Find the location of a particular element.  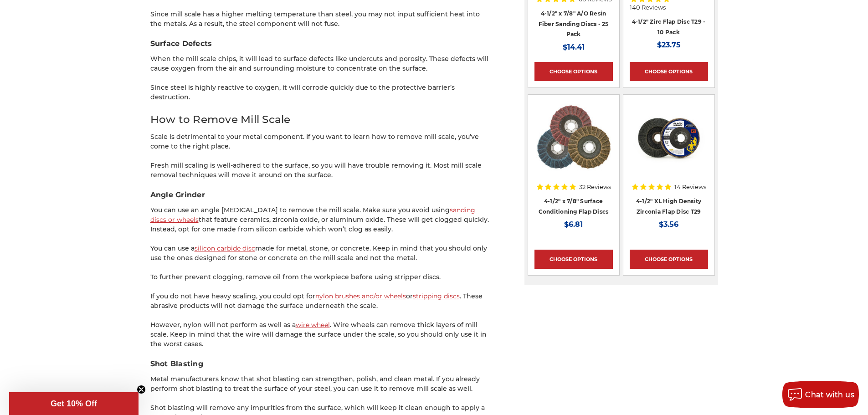

span: Get 10% Off is located at coordinates (74, 403).